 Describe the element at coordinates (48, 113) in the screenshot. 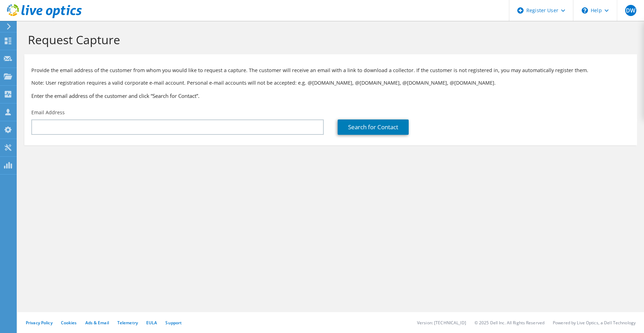

I see `label: Email Address` at that location.